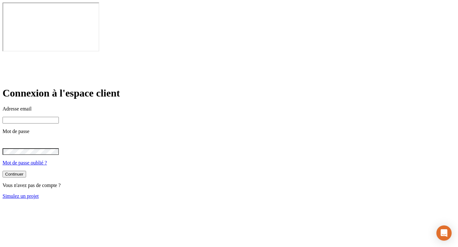 This screenshot has height=247, width=458. I want to click on p: Adresse email, so click(229, 109).